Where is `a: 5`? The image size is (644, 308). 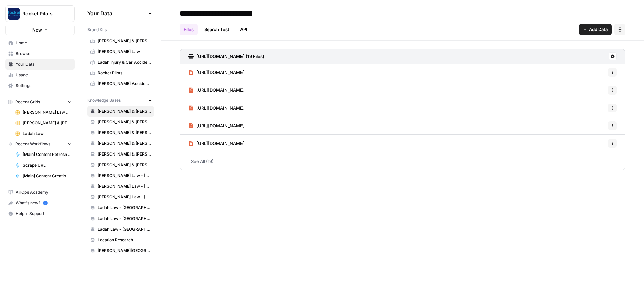
a: 5 is located at coordinates (45, 203).